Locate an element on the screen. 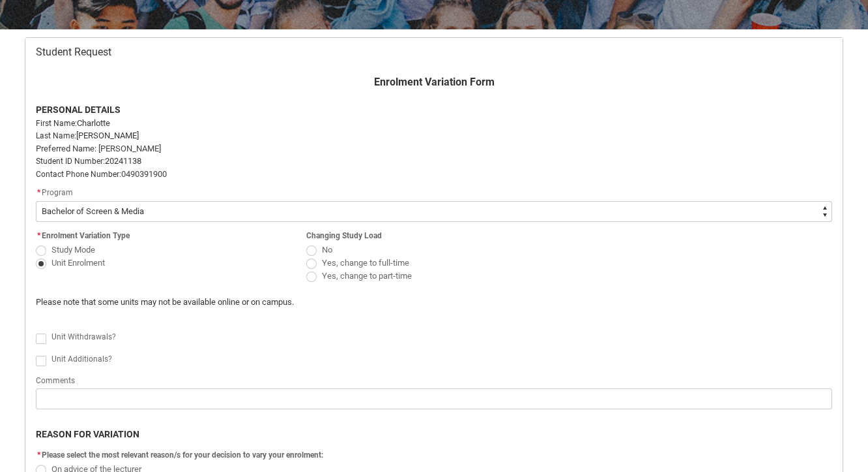 This screenshot has height=472, width=868. span: No is located at coordinates (327, 249).